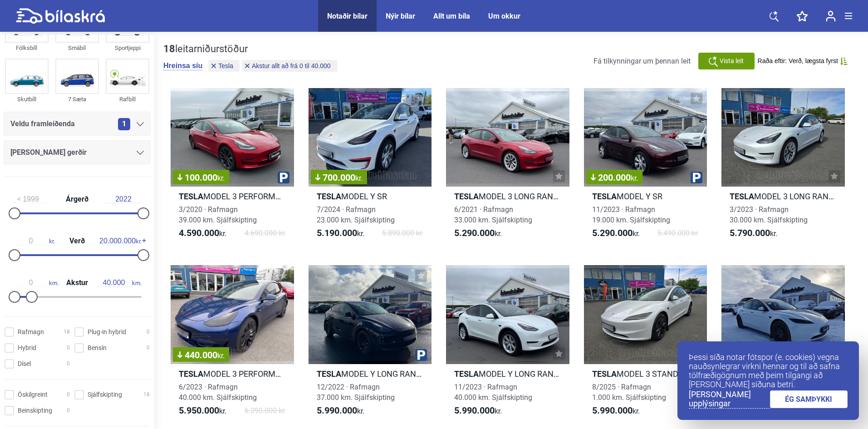 This screenshot has width=868, height=429. Describe the element at coordinates (452, 16) in the screenshot. I see `a: Allt um bíla` at that location.